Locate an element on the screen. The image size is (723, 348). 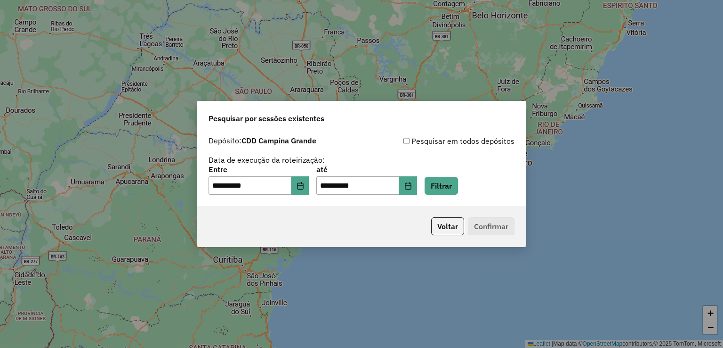
label: Data de execução da roteirização: is located at coordinates (267, 160).